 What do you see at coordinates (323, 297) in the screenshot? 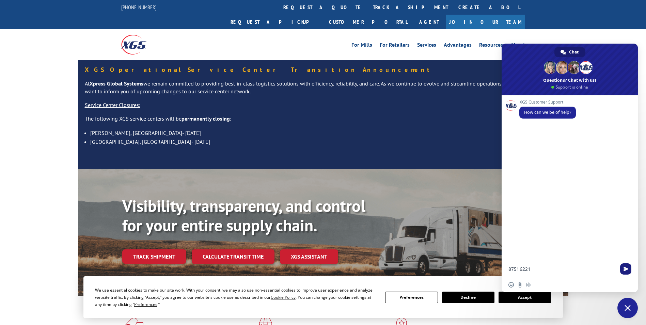
I see `div: Cookie Consent Prompt` at bounding box center [323, 297].